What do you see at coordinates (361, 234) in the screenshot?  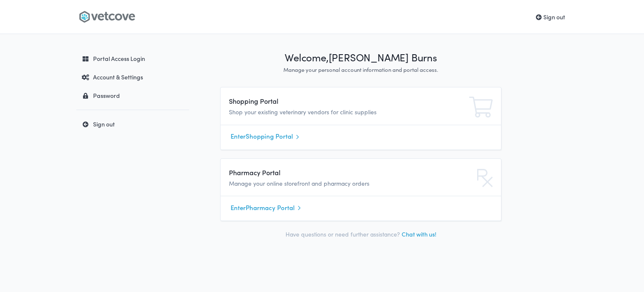 I see `p: Have questions or need further assistance?` at bounding box center [361, 234].